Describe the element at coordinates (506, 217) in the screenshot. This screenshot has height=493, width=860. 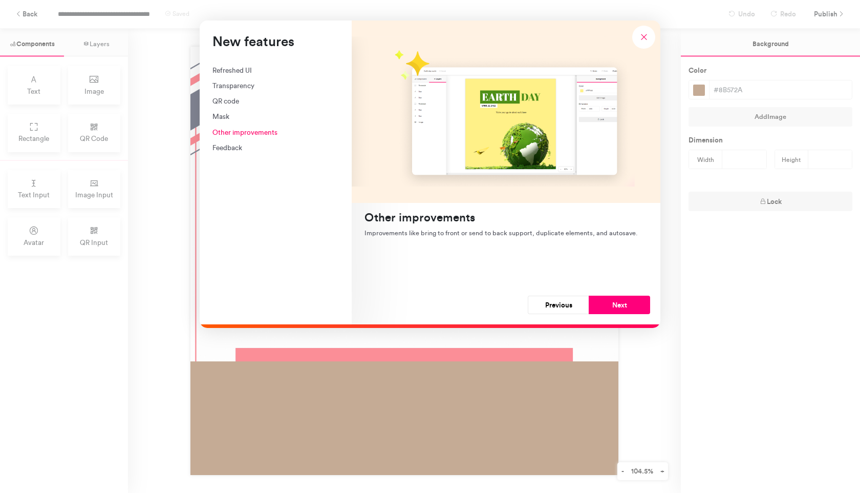
I see `h4: Other improvements` at that location.